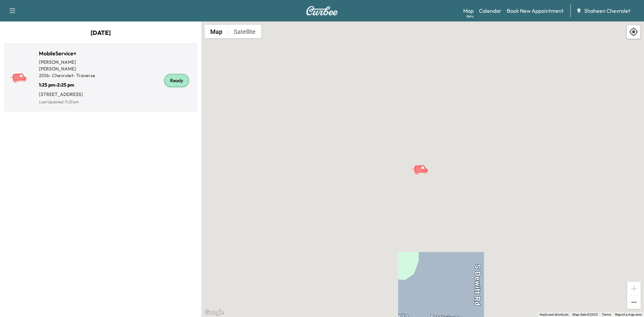  Describe the element at coordinates (322, 10) in the screenshot. I see `img: Curbee Logo` at that location.